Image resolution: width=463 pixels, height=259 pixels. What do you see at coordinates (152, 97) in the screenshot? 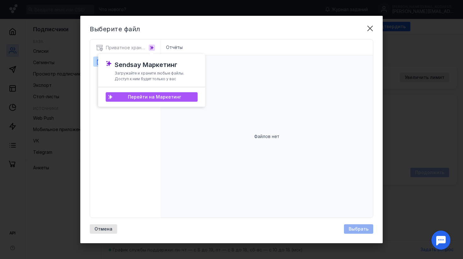
I see `a: Перейти на Маркетинг` at bounding box center [152, 97].